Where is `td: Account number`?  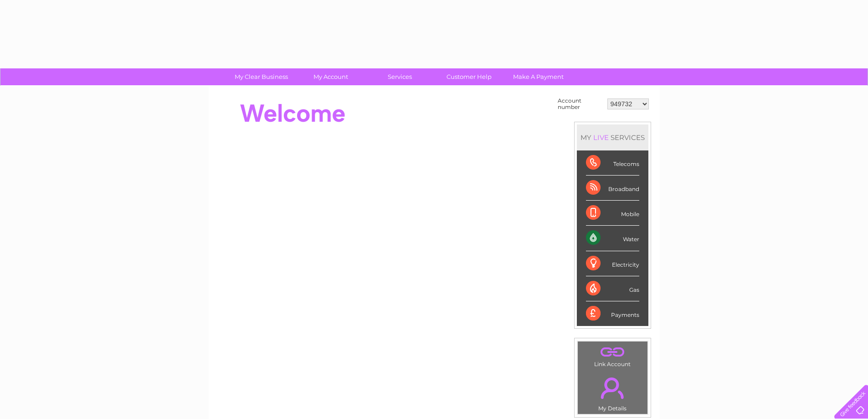
td: Account number is located at coordinates (580, 104).